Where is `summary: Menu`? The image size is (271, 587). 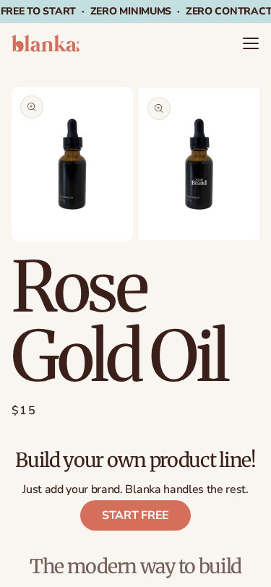
summary: Menu is located at coordinates (251, 43).